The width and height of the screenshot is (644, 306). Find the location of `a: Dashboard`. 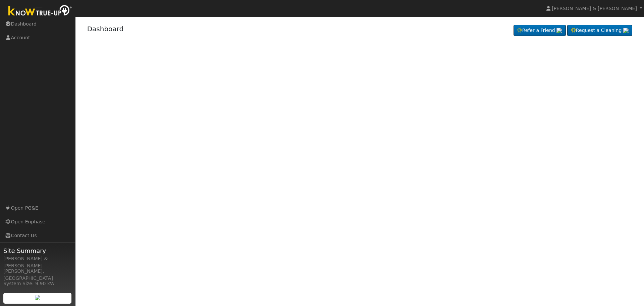

a: Dashboard is located at coordinates (105, 29).